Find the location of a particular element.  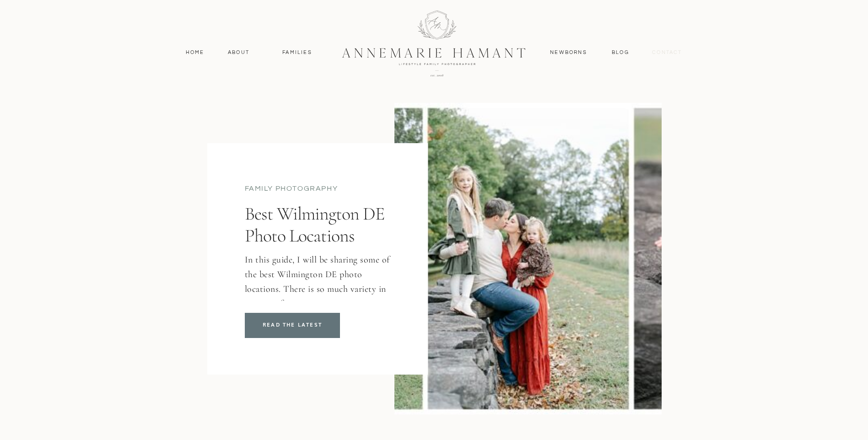

img: Brandywine Creek State Park is a perfect location for family photos in Wilmington DE is located at coordinates (528, 259).